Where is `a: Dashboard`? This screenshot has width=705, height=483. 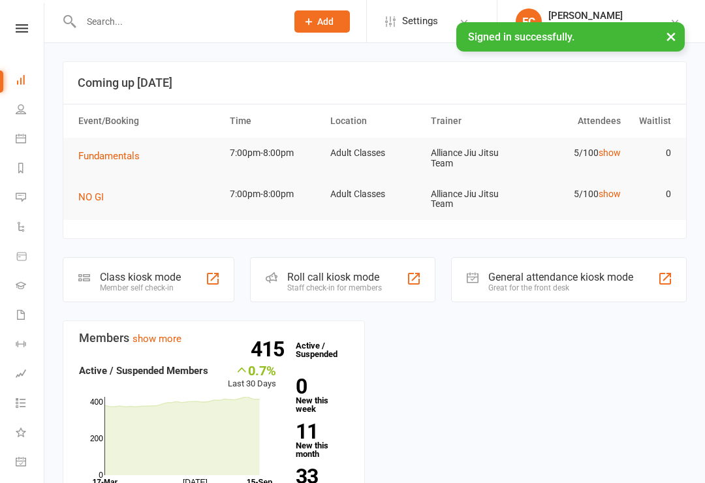
a: Dashboard is located at coordinates (30, 81).